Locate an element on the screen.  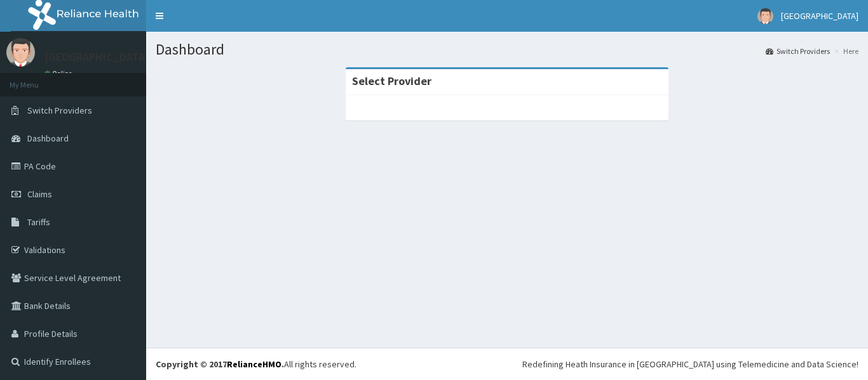
li: Here is located at coordinates (845, 51).